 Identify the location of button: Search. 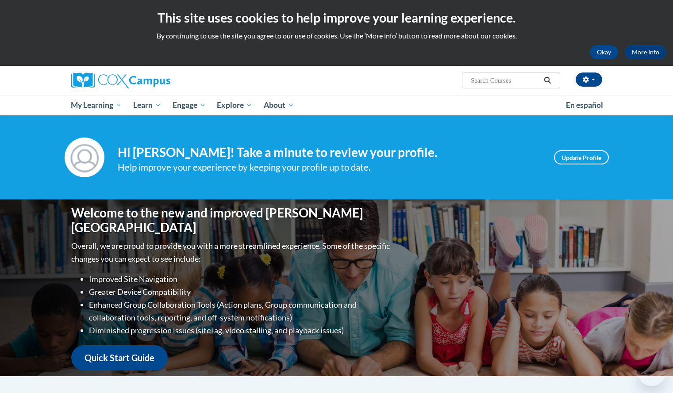
(547, 80).